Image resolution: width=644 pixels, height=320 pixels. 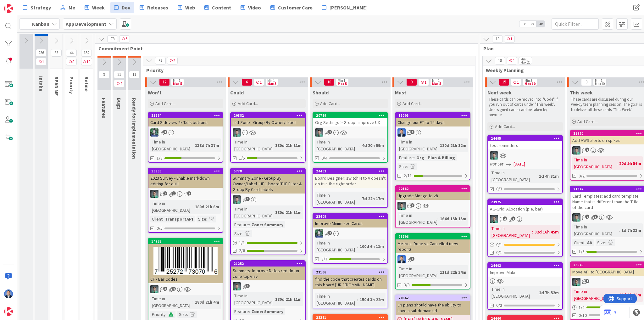 What do you see at coordinates (186, 241) in the screenshot?
I see `div: 14733` at bounding box center [186, 241].